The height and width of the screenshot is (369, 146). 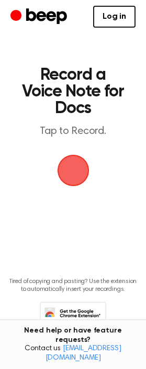 What do you see at coordinates (72, 286) in the screenshot?
I see `p: Tired of copying and pasting? Use the extension to automatically insert your recordings.` at bounding box center [72, 286].